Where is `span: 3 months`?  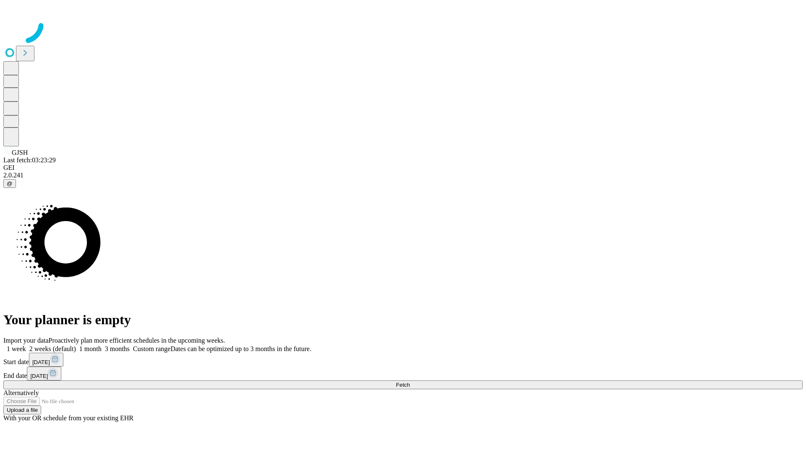 span: 3 months is located at coordinates (117, 349).